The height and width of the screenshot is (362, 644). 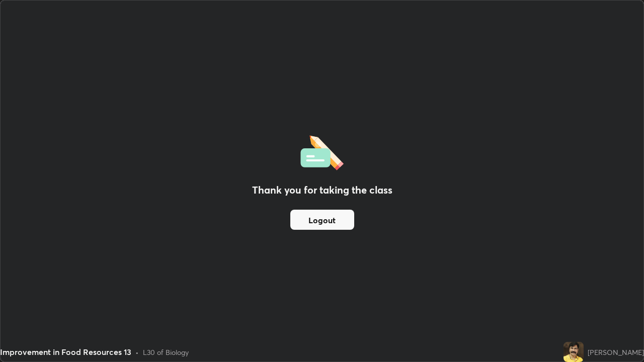 What do you see at coordinates (573, 352) in the screenshot?
I see `img: f9415292396d47fe9738fb67822c10e9.jpg` at bounding box center [573, 352].